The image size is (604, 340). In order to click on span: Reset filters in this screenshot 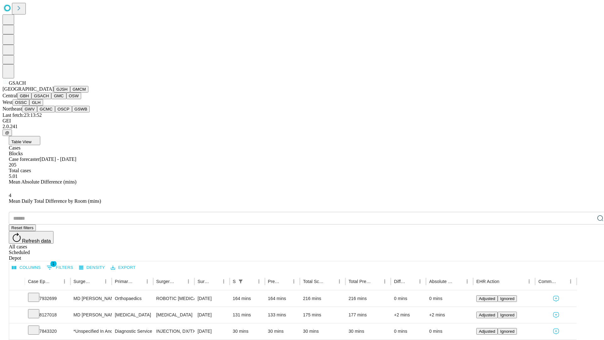, I will do `click(22, 227)`.